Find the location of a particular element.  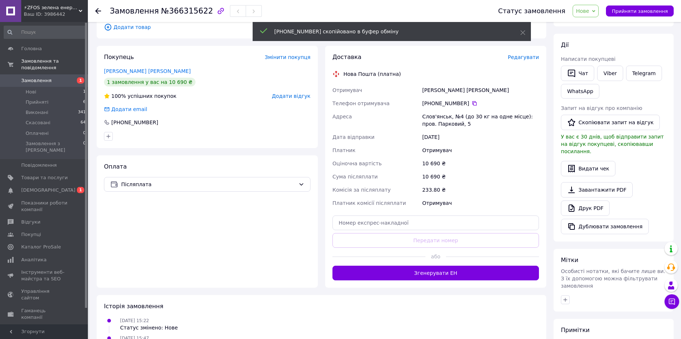

span: Оплата is located at coordinates (115, 166).